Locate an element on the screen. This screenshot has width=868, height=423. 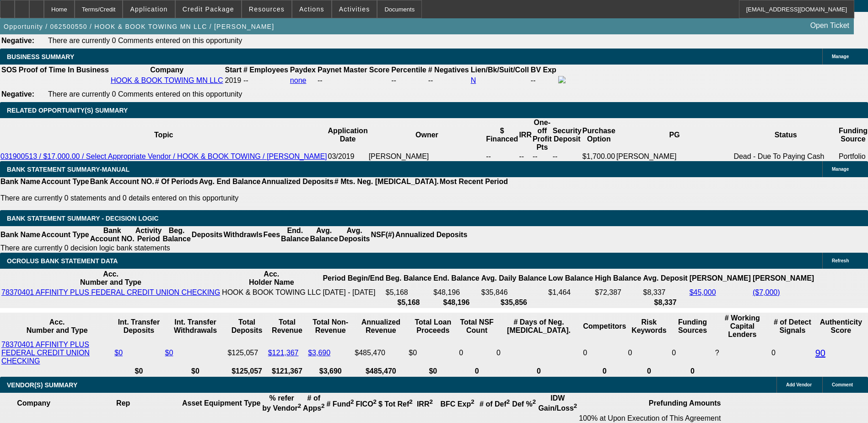
b: Percentile is located at coordinates (408, 70).